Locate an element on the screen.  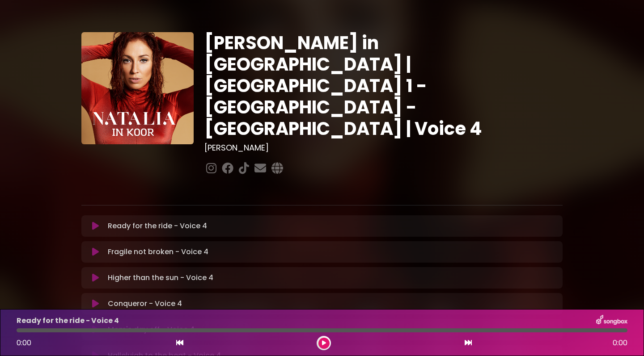
img: YTVS25JmS9CLUqXqkEhs is located at coordinates (138, 88).